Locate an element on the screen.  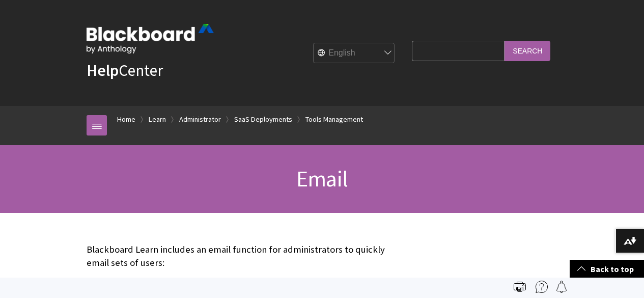
select: Site Language Selector is located at coordinates (354, 53).